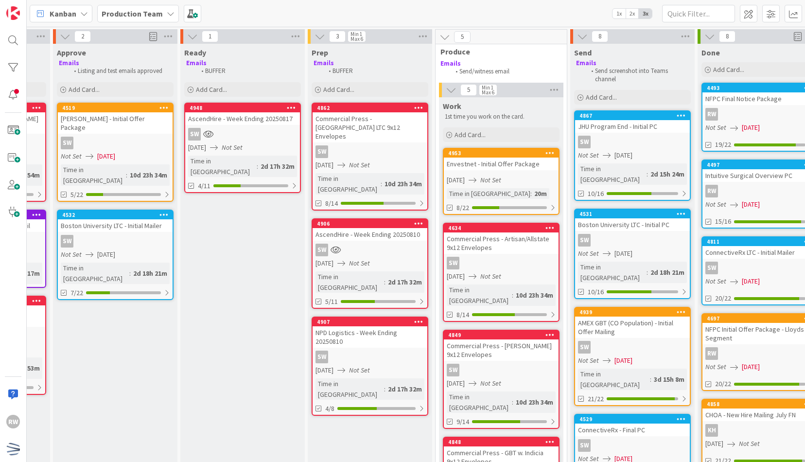 The image size is (805, 462). Describe the element at coordinates (632, 430) in the screenshot. I see `div: ConnectiveRx - Final PC` at that location.